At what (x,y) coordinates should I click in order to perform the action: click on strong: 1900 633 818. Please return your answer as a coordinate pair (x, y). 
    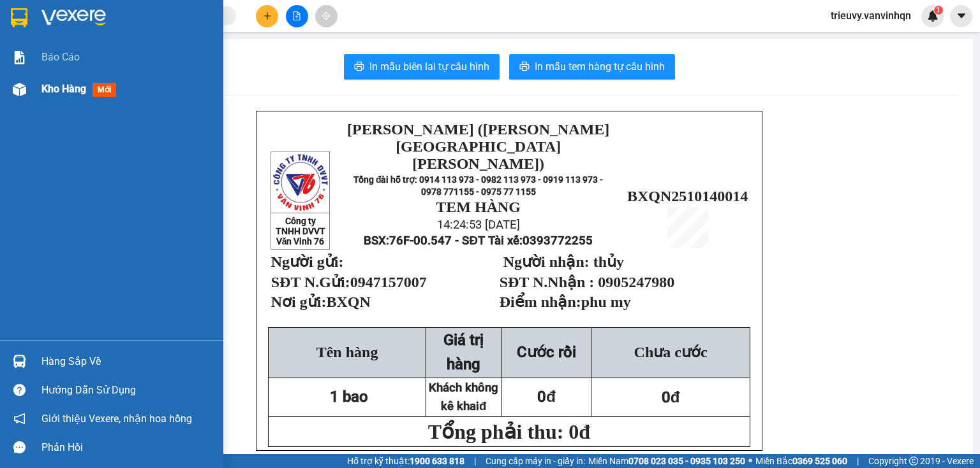
    Looking at the image, I should click on (437, 461).